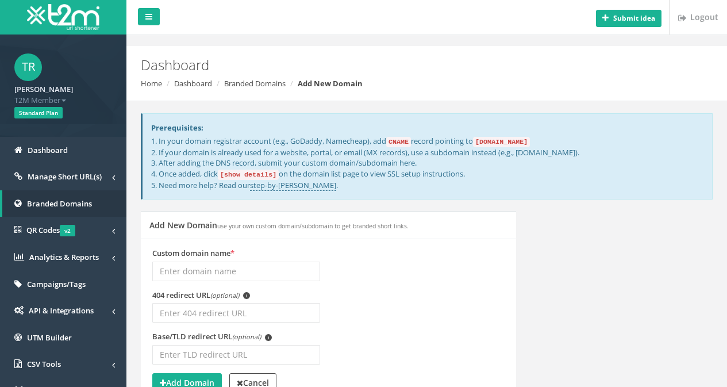 This screenshot has height=387, width=727. What do you see at coordinates (151, 83) in the screenshot?
I see `a: Home` at bounding box center [151, 83].